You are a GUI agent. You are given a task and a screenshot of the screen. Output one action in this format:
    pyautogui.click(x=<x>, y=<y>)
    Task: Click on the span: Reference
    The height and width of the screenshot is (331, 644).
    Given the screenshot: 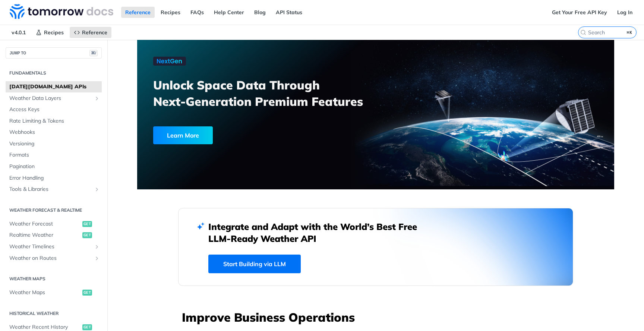 What is the action you would take?
    pyautogui.click(x=95, y=33)
    